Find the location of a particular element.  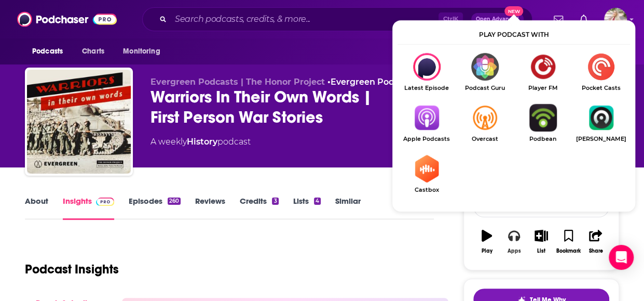

div: 4 is located at coordinates (317, 201).